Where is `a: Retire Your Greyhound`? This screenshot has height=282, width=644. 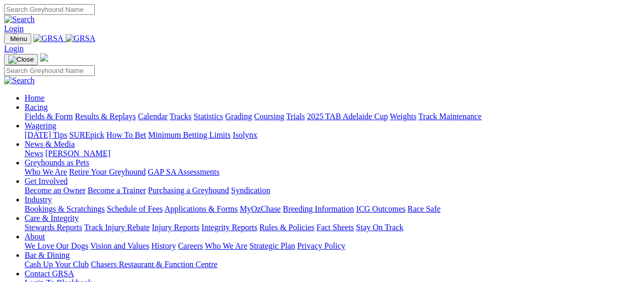
a: Retire Your Greyhound is located at coordinates (108, 171).